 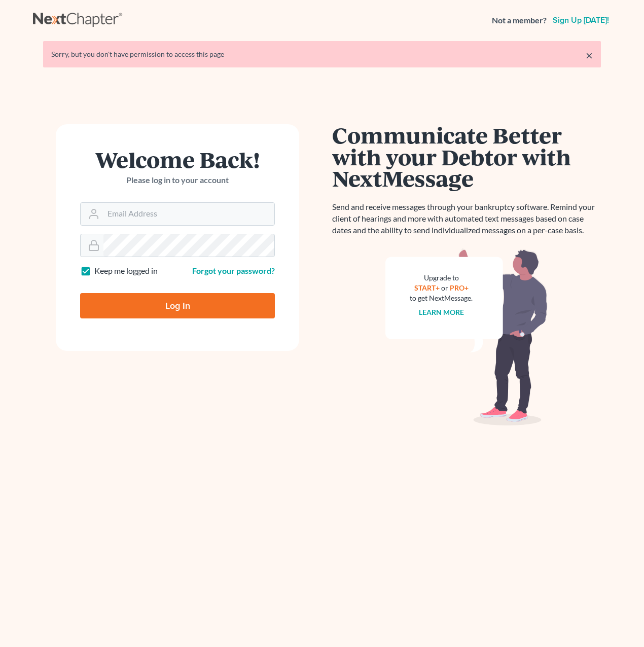 What do you see at coordinates (519, 20) in the screenshot?
I see `strong: Not a member?` at bounding box center [519, 20].